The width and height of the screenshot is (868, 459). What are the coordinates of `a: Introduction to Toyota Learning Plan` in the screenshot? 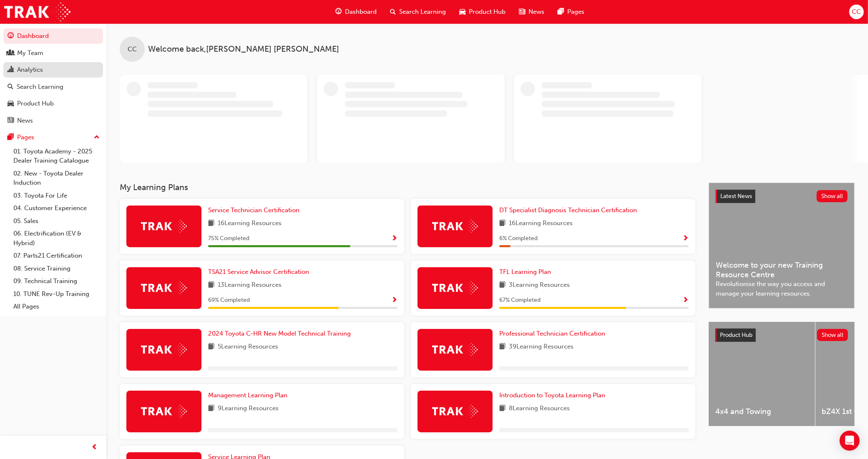 It's located at (554, 396).